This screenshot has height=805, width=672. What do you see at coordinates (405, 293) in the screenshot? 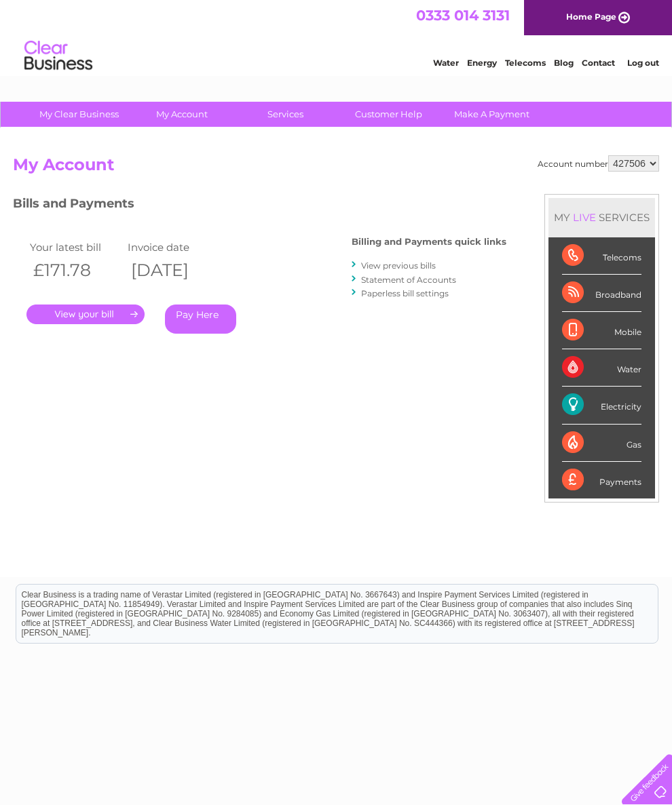
I see `a: Paperless bill settings` at bounding box center [405, 293].